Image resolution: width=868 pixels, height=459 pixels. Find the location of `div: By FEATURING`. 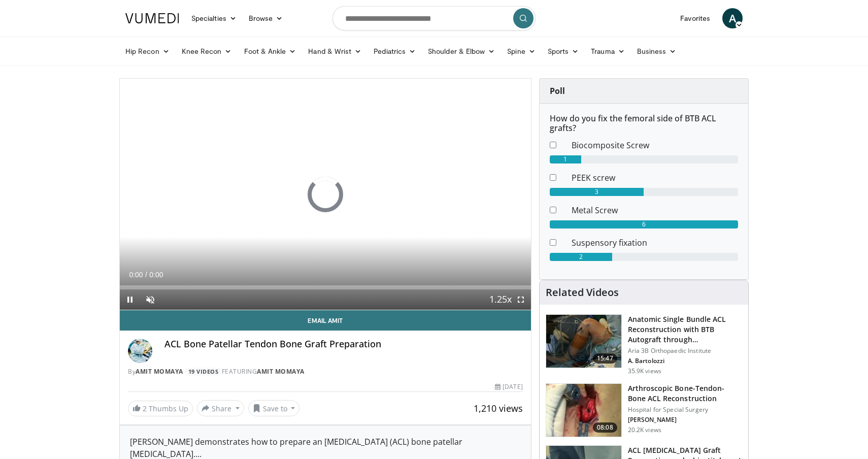

div: By FEATURING is located at coordinates (325, 371).